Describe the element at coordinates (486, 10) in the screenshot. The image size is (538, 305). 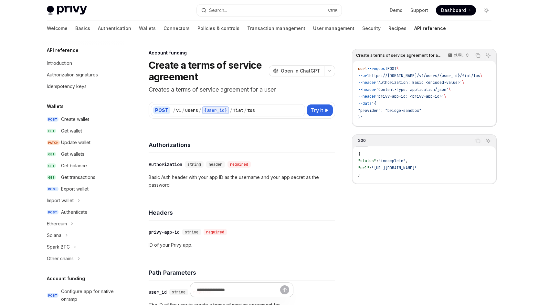
I see `button: Toggle dark mode` at that location.